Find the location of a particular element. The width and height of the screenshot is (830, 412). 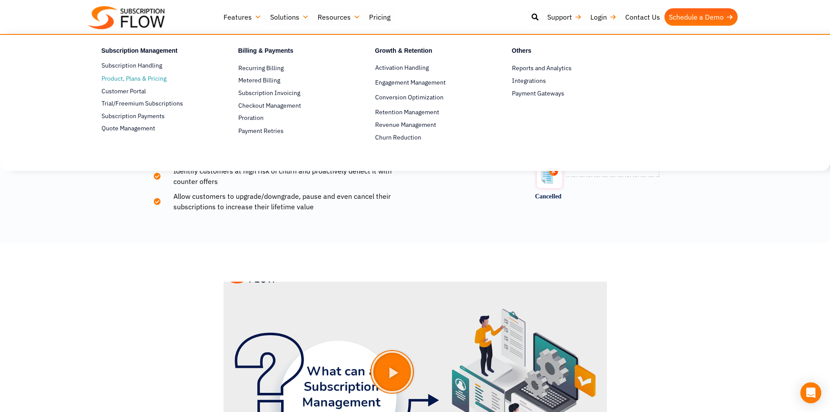

a: Subscription Invoicing is located at coordinates (291, 93).